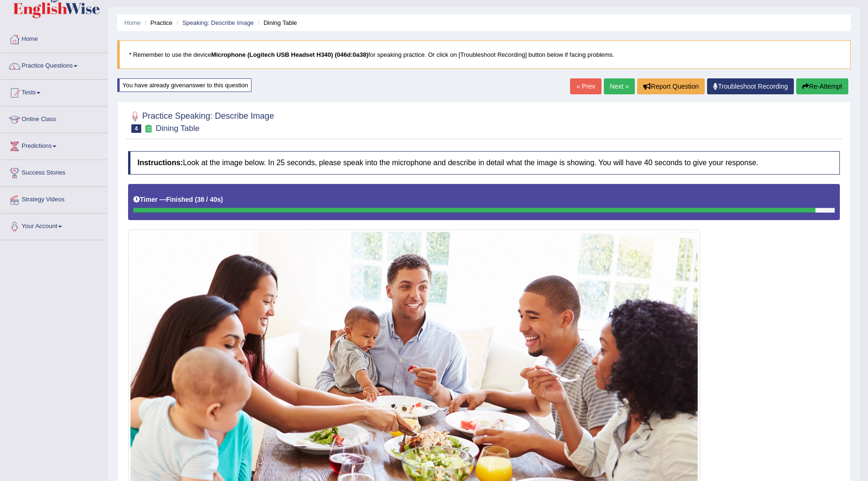 The height and width of the screenshot is (481, 868). What do you see at coordinates (157, 23) in the screenshot?
I see `li: Practice` at bounding box center [157, 23].